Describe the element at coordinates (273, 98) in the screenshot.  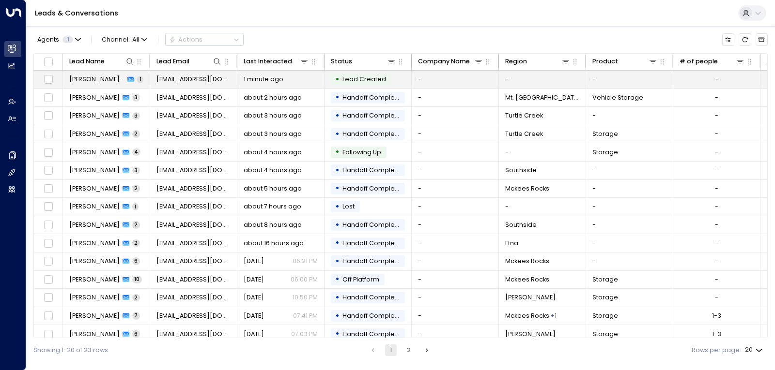
I see `span: about 2 hours ago` at that location.